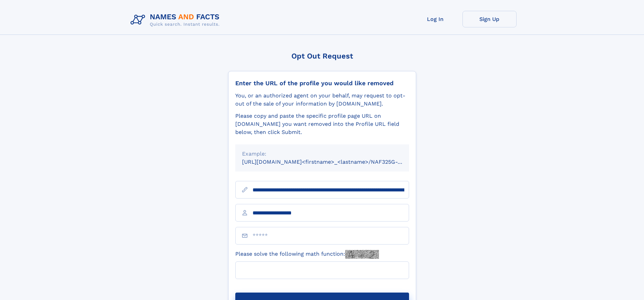  What do you see at coordinates (322, 56) in the screenshot?
I see `div: Opt Out Request` at bounding box center [322, 56].